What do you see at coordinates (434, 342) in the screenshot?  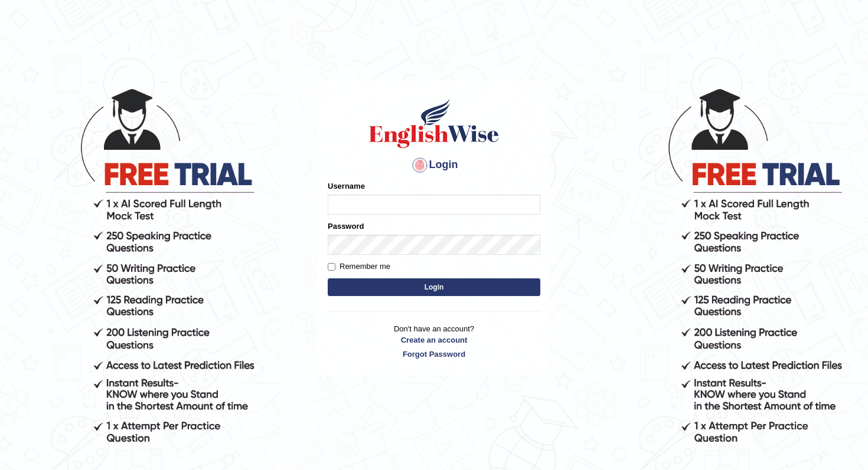 I see `p: Don't have an account?` at bounding box center [434, 342].